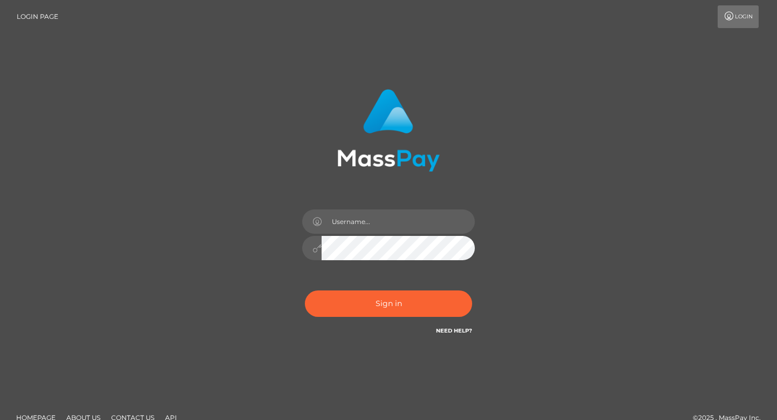  What do you see at coordinates (37, 17) in the screenshot?
I see `a: Login Page` at bounding box center [37, 17].